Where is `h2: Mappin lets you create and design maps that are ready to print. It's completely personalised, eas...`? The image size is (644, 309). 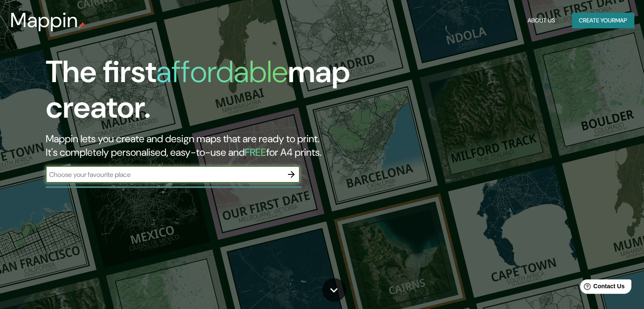 h2: Mappin lets you create and design maps that are ready to print. It's completely personalised, eas... is located at coordinates (207, 146).